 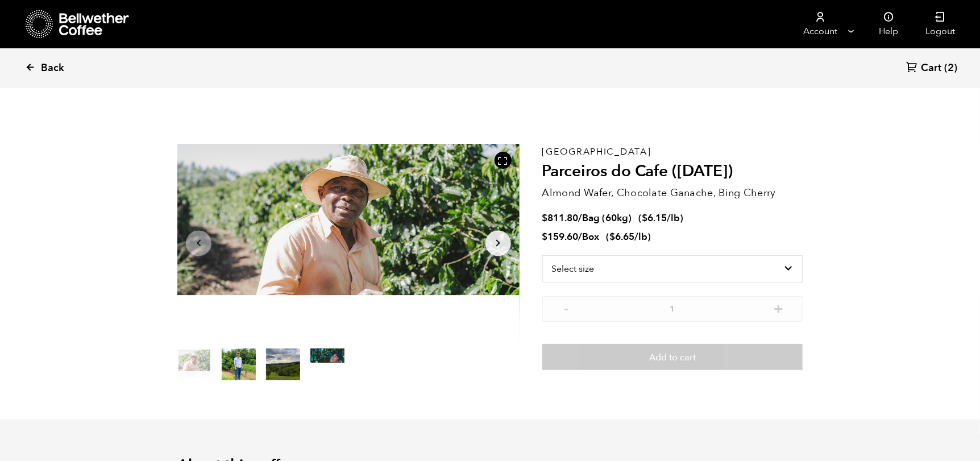 What do you see at coordinates (623, 236) in the screenshot?
I see `bdi: 6.65` at bounding box center [623, 236].